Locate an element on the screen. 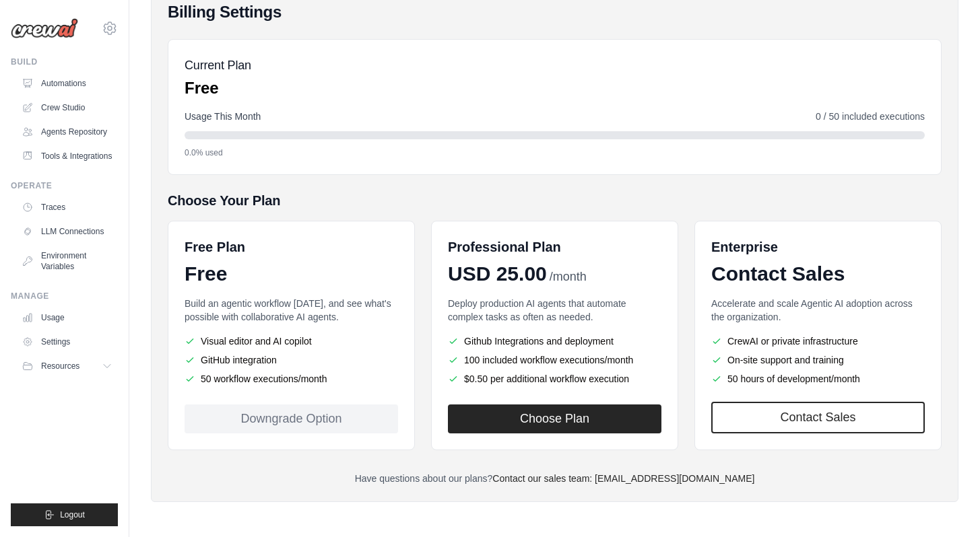  span: 0 / 50 included executions is located at coordinates (870, 116).